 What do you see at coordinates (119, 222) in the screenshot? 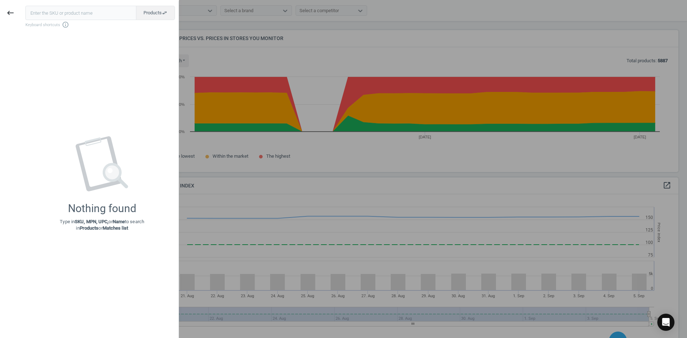
I see `strong: Name` at bounding box center [119, 222].